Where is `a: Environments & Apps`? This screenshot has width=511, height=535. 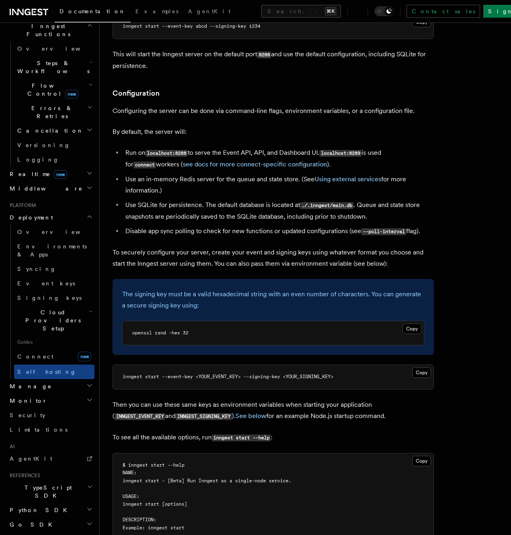 a: Environments & Apps is located at coordinates (54, 250).